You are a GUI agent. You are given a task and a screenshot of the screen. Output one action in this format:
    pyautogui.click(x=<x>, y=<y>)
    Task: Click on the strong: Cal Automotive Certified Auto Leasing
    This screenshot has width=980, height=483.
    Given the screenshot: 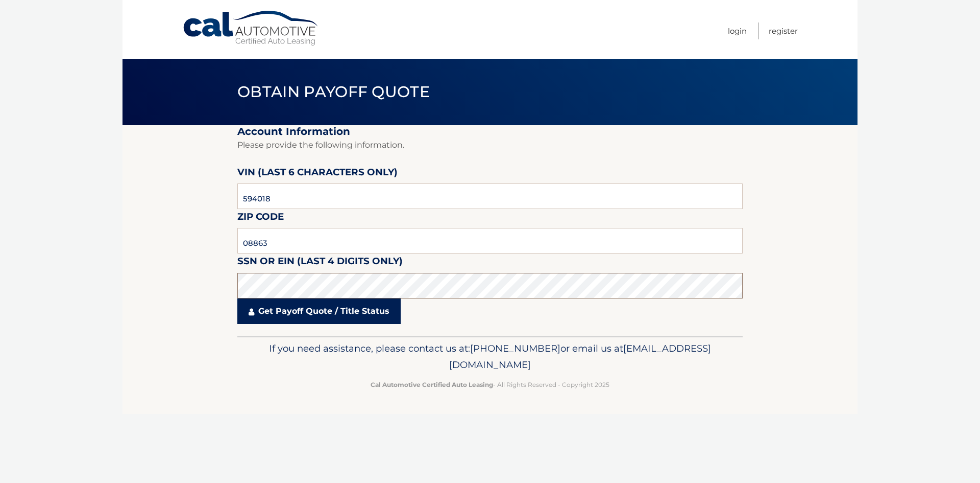 What is the action you would take?
    pyautogui.click(x=432, y=384)
    